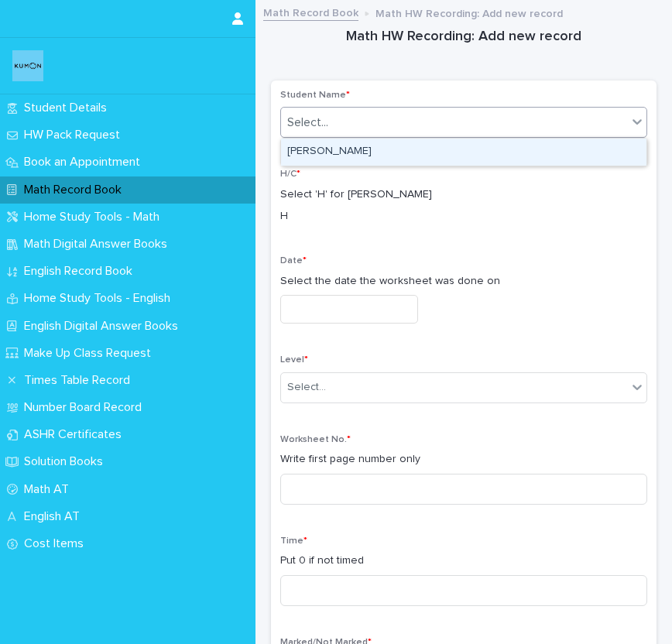  What do you see at coordinates (311, 12) in the screenshot?
I see `a: Math Record Book` at bounding box center [311, 12].